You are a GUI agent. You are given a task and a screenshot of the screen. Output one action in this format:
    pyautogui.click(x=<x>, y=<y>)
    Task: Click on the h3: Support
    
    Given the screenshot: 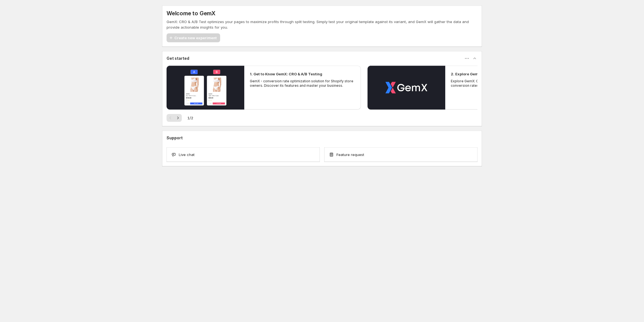 What is the action you would take?
    pyautogui.click(x=175, y=138)
    